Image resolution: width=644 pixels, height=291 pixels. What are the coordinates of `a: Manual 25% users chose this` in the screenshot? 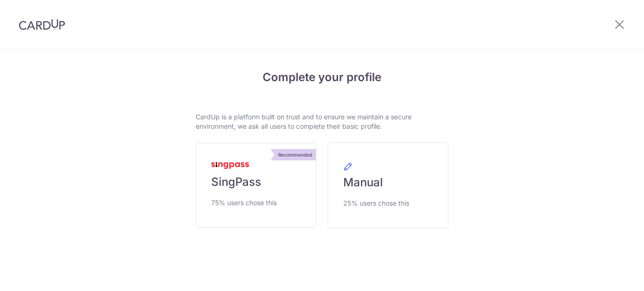 It's located at (388, 185).